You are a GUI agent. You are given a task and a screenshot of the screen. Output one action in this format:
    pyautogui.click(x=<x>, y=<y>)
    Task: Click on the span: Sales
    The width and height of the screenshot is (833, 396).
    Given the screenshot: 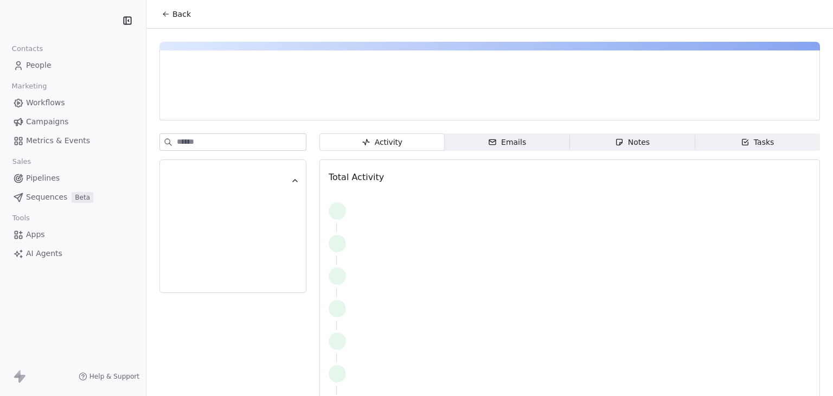 What is the action you would take?
    pyautogui.click(x=22, y=162)
    